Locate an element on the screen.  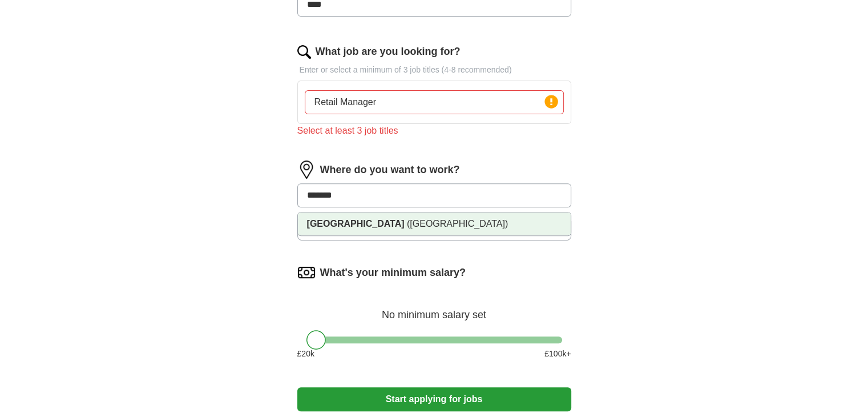
p: Enter or select a minimum of 3 job titles (4-8 recommended) is located at coordinates (434, 70).